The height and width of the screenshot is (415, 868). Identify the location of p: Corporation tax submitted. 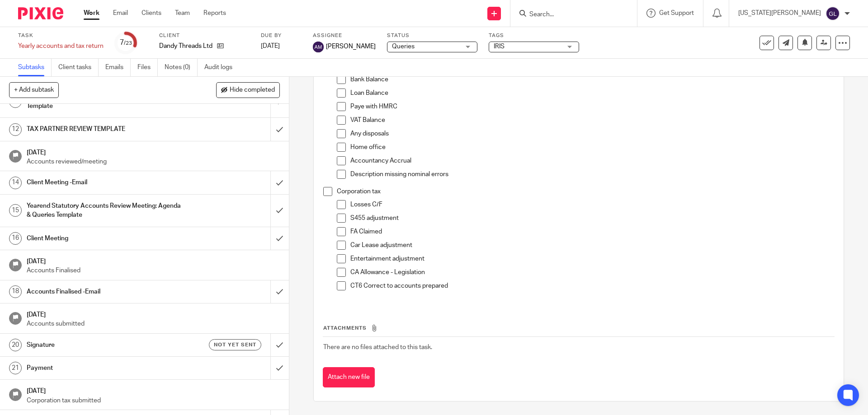
(153, 400).